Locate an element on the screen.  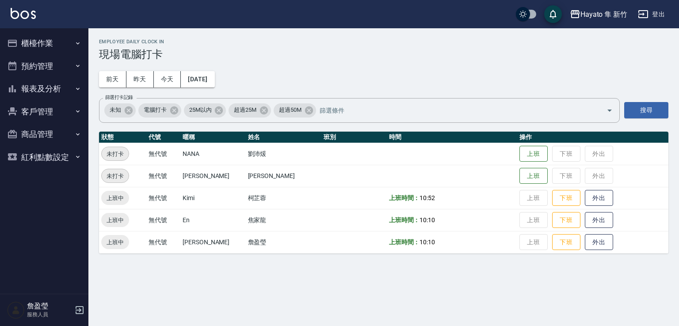
label: 篩選打卡記錄 is located at coordinates (119, 97).